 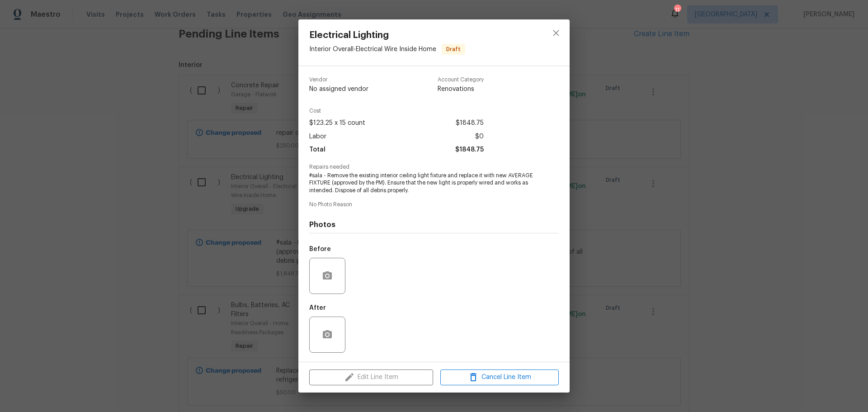 I want to click on span: Account Category, so click(x=461, y=79).